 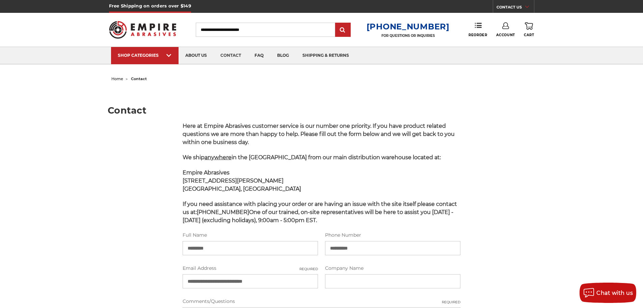 What do you see at coordinates (615, 292) in the screenshot?
I see `span: Chat with us` at bounding box center [615, 292].